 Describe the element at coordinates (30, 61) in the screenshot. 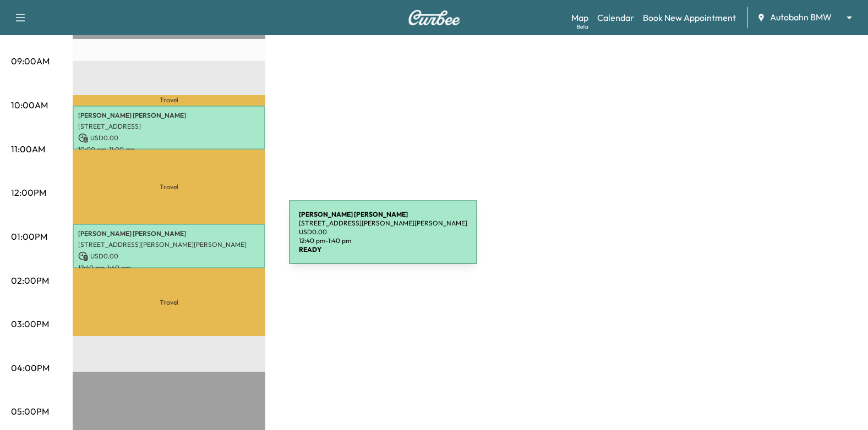

I see `p: 09:00AM` at that location.